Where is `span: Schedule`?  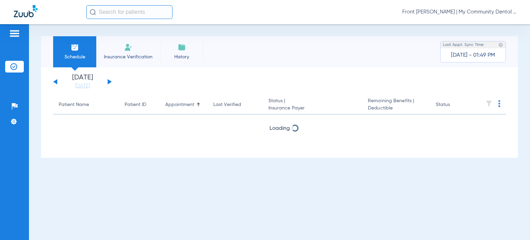 span: Schedule is located at coordinates (74, 57).